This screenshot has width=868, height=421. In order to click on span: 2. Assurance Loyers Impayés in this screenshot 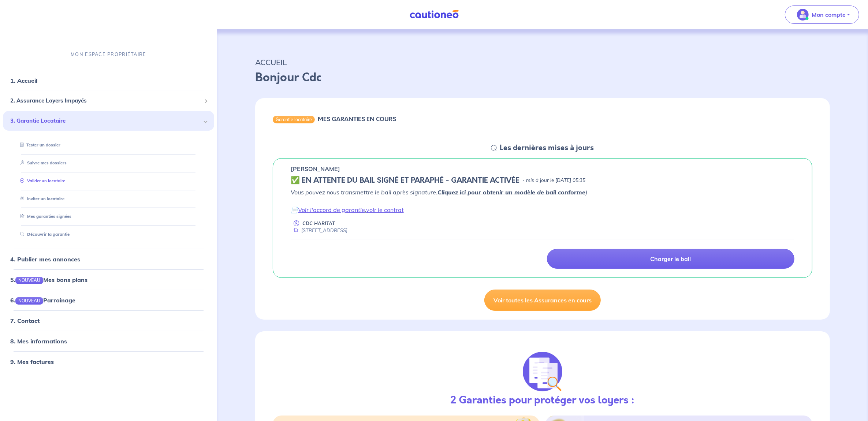, I will do `click(106, 101)`.